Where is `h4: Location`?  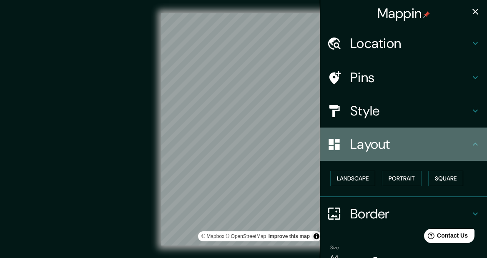
h4: Location is located at coordinates (410, 43).